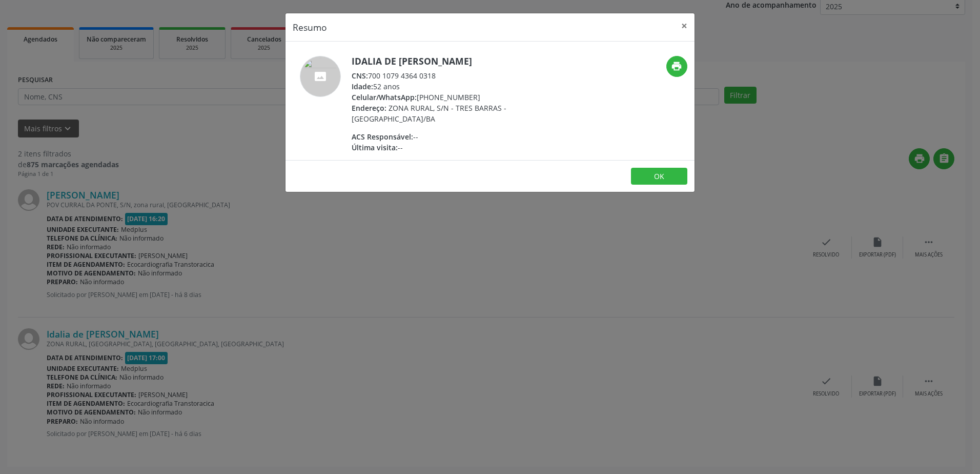 The height and width of the screenshot is (474, 980). What do you see at coordinates (362, 86) in the screenshot?
I see `span: Idade:` at bounding box center [362, 86].